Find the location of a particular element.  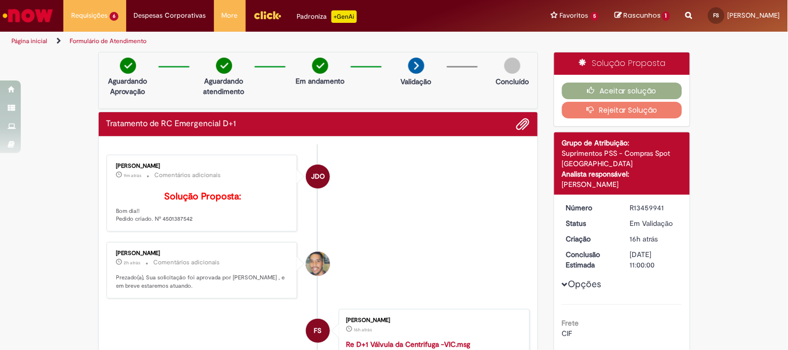

p: Aguardando atendimento is located at coordinates (224, 86).